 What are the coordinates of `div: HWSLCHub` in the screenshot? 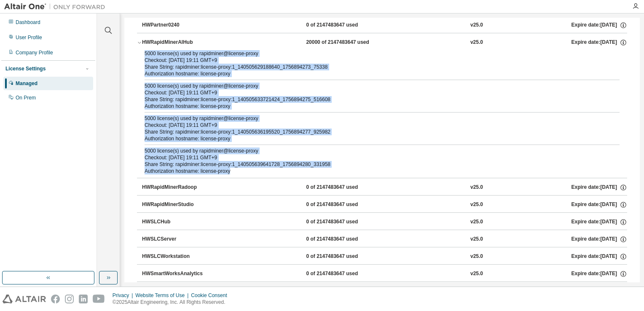 It's located at (180, 222).